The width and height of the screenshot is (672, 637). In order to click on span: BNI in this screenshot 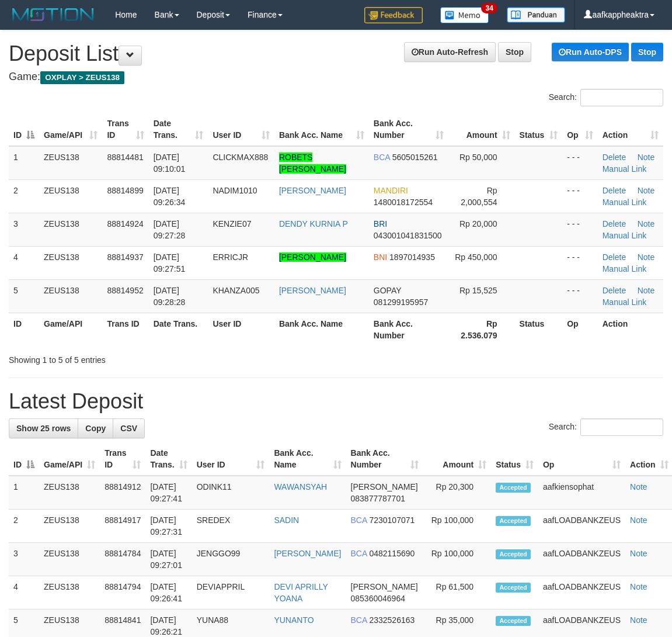, I will do `click(380, 257)`.